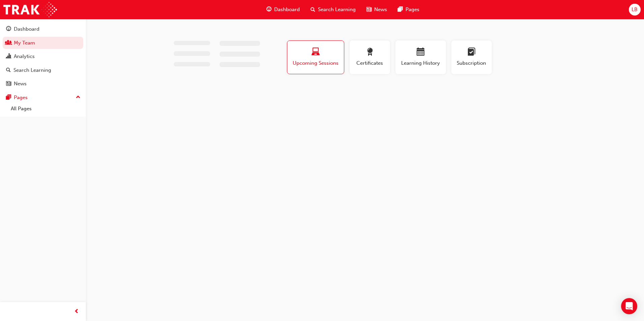  I want to click on div: News, so click(20, 84).